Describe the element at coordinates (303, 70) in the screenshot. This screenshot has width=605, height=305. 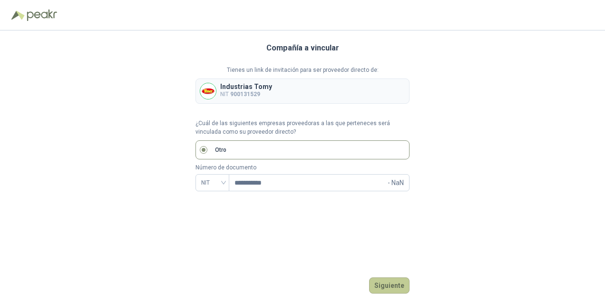
I see `p: Tienes un link de invitación para ser proveedor directo de:` at that location.